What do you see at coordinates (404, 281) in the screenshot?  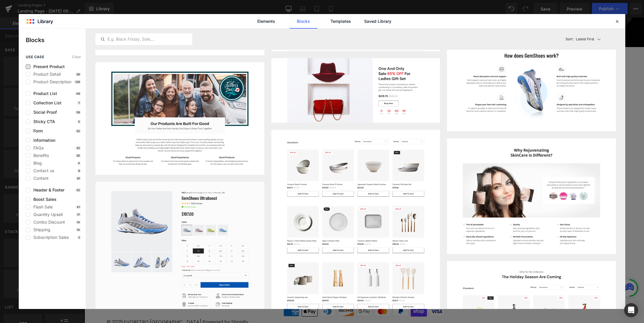 I see `span: YouTube` at bounding box center [404, 281].